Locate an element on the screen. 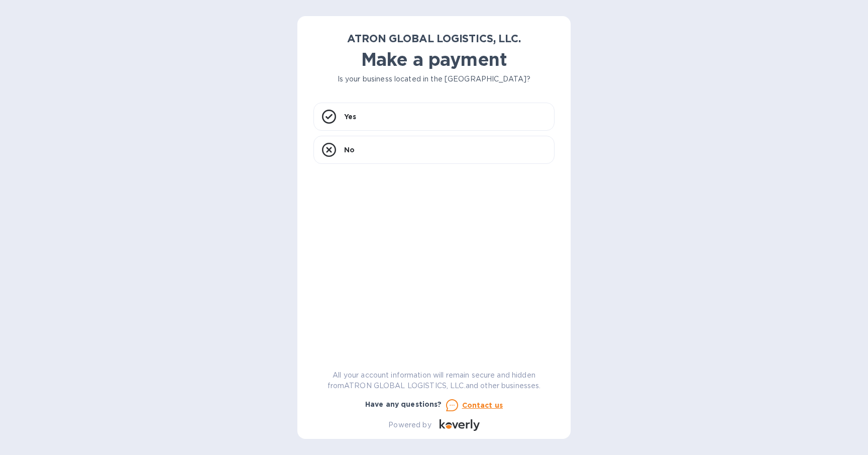 The width and height of the screenshot is (868, 455). h1: Make a payment is located at coordinates (434, 60).